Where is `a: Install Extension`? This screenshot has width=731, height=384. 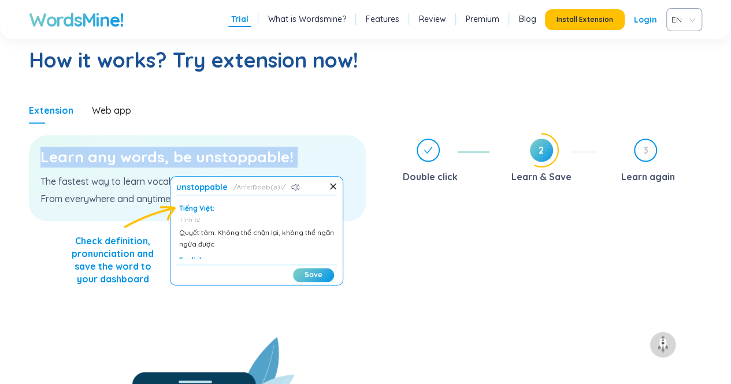 a: Install Extension is located at coordinates (584, 20).